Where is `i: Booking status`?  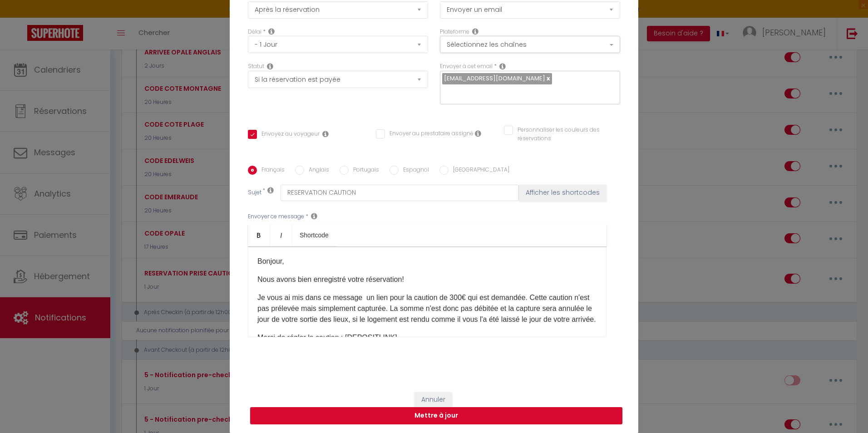
i: Booking status is located at coordinates (270, 66).